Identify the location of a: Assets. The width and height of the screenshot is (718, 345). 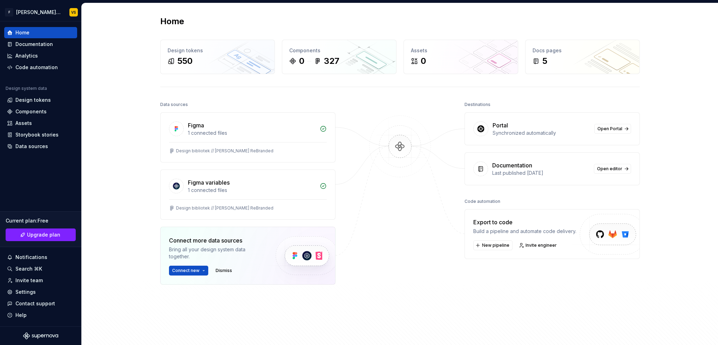
(41, 123).